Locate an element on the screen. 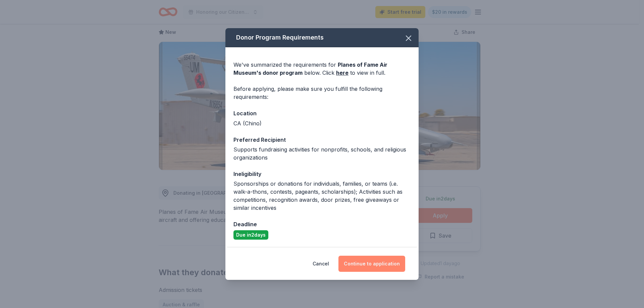  div: CA (Chino) is located at coordinates (322, 123).